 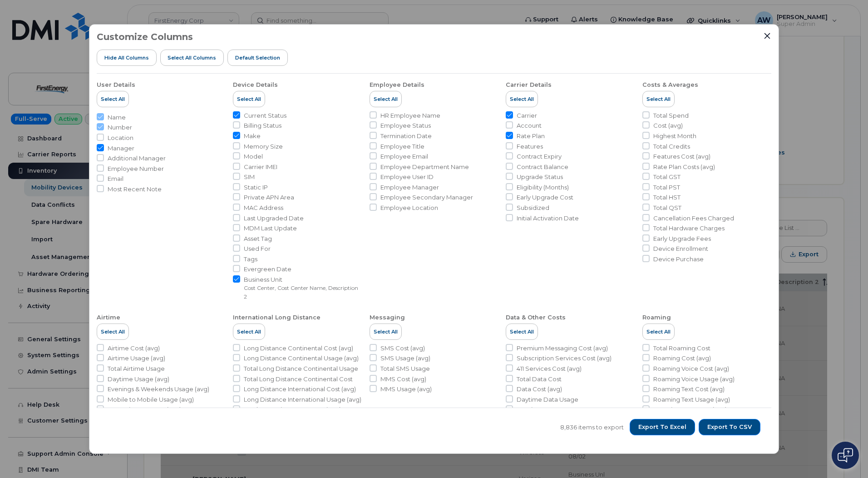 What do you see at coordinates (406, 125) in the screenshot?
I see `span: Employee Status` at bounding box center [406, 125].